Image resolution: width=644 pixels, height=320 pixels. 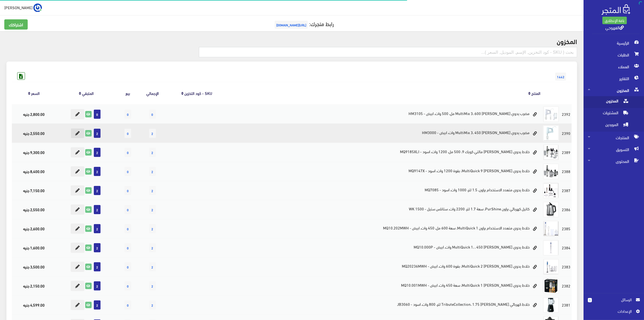 What do you see at coordinates (34, 114) in the screenshot?
I see `td: 2,800.00 جنيه` at bounding box center [34, 114].